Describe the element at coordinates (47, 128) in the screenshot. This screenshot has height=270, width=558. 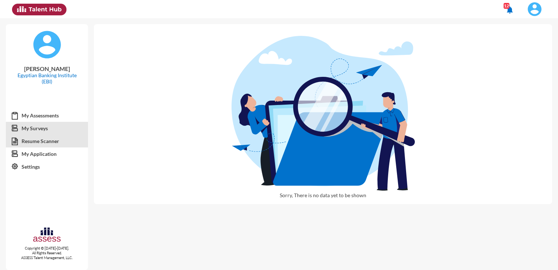
I see `button: My Surveys` at that location.